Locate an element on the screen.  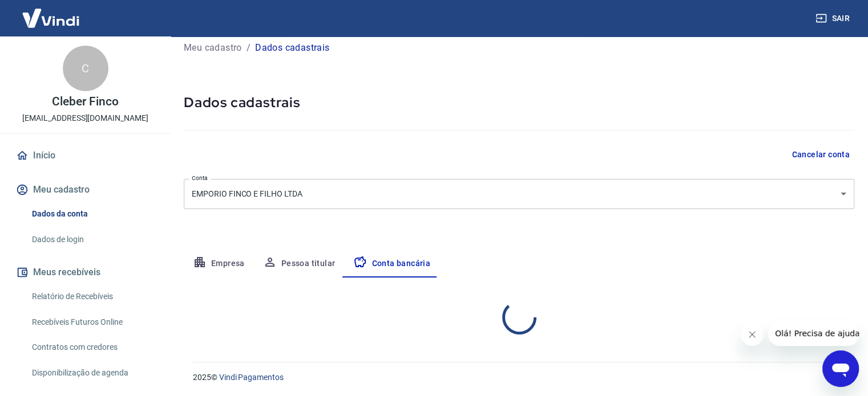
img: Vindi is located at coordinates (51, 18).